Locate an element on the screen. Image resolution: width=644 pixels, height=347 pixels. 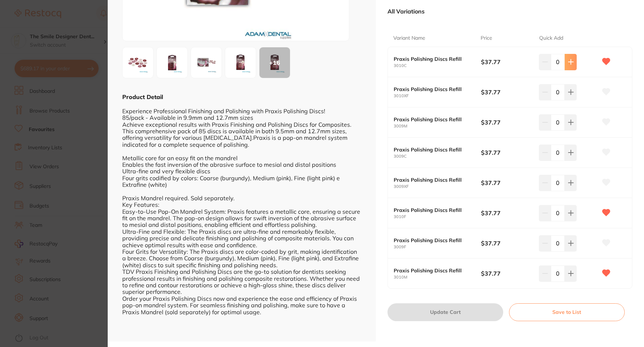
p: All Variations is located at coordinates (406, 11).